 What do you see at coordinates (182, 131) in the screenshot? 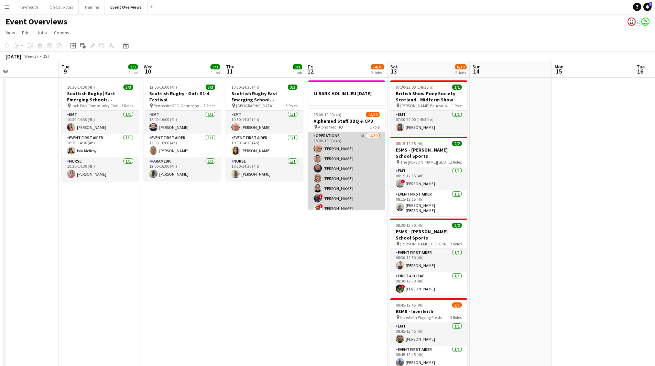
I see `app-job-card: 12:00-16:00 (4h)3/3Scottish Rugby - Girls S1-4 Festival Perthshire RFC, Gannochy Sports Pavilion3...` at bounding box center [182, 131].